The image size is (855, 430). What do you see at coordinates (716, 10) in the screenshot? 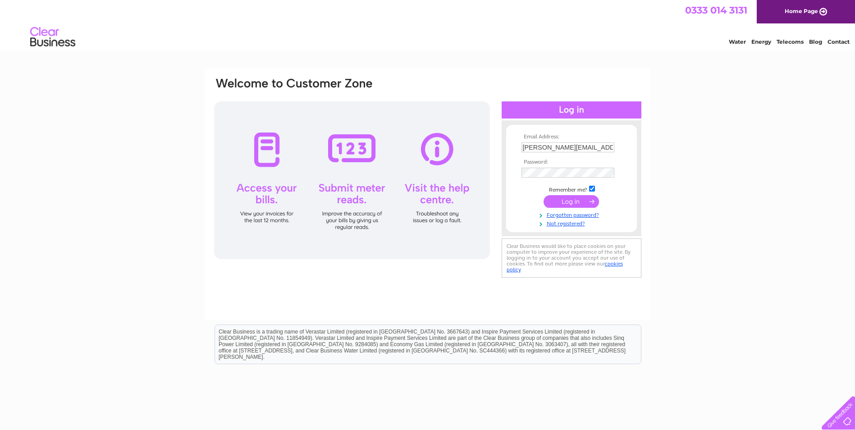
I see `a: 0333 014 3131` at bounding box center [716, 10].